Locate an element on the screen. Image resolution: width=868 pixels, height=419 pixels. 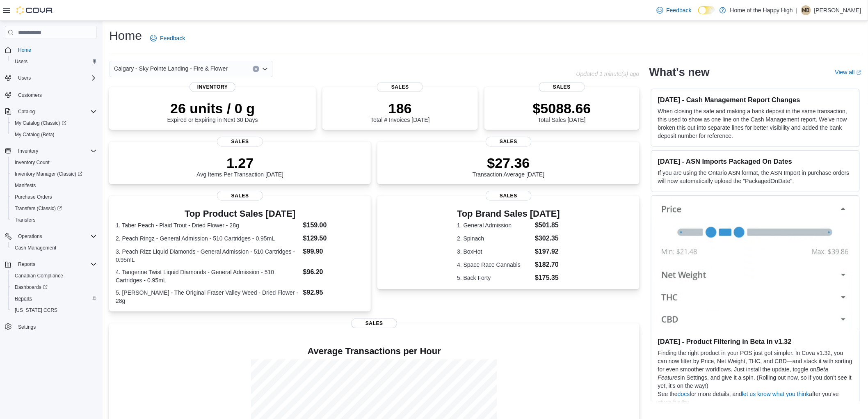
img: Cova is located at coordinates (35, 11).